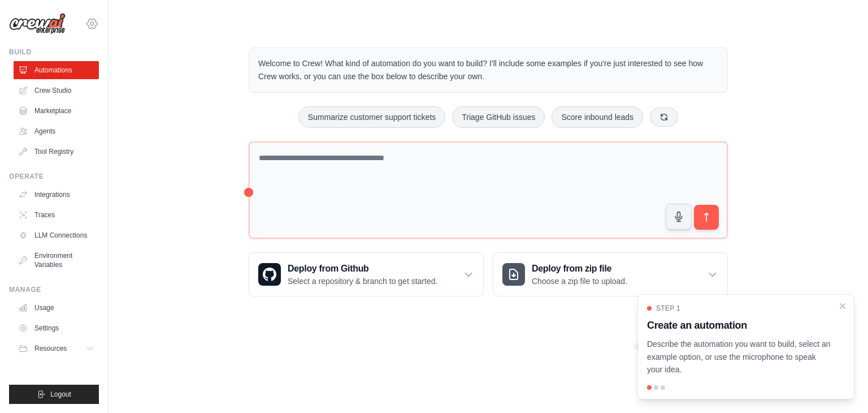  What do you see at coordinates (56, 348) in the screenshot?
I see `button: Resources` at bounding box center [56, 348].